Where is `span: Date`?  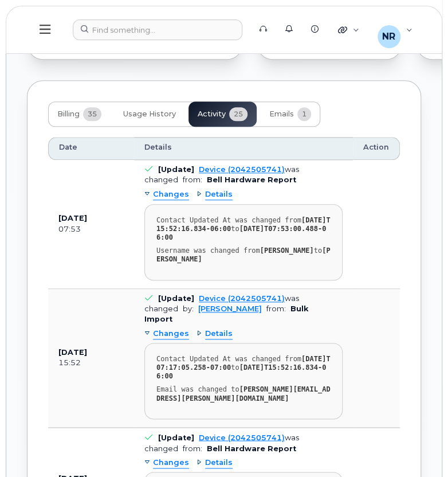
span: Date is located at coordinates (68, 147).